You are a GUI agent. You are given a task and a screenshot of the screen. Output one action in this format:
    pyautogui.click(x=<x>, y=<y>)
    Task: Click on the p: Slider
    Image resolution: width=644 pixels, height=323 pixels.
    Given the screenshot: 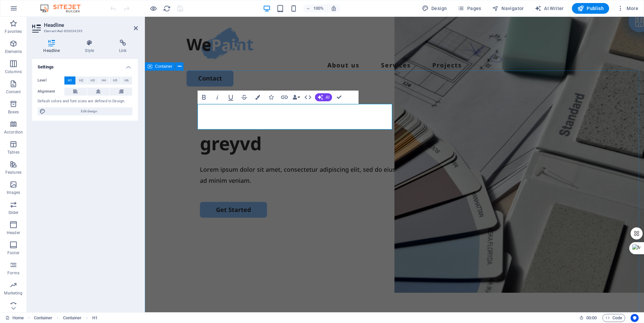 What is the action you would take?
    pyautogui.click(x=14, y=213)
    